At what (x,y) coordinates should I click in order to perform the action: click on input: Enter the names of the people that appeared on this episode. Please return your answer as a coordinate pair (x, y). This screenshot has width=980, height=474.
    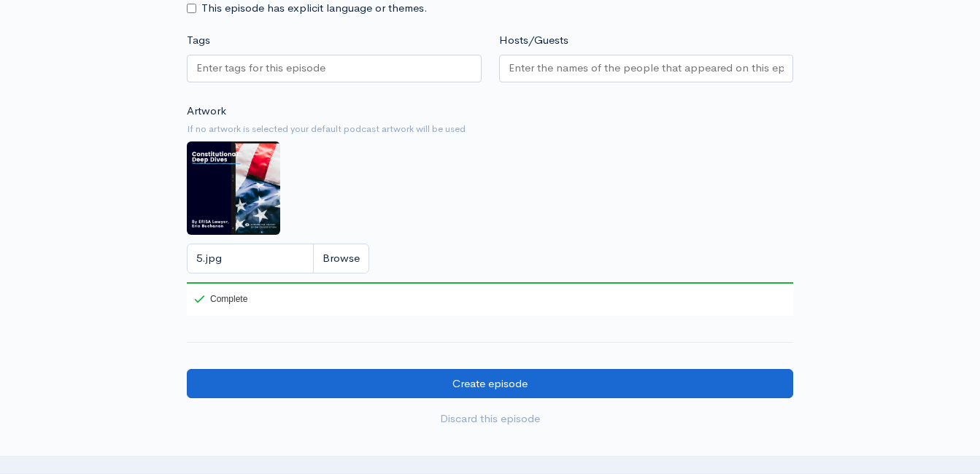
    Looking at the image, I should click on (646, 68).